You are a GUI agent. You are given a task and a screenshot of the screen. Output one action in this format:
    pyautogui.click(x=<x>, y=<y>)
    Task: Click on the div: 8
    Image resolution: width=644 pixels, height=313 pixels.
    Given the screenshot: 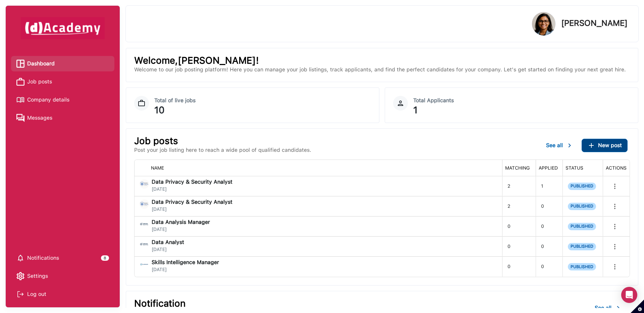 What is the action you would take?
    pyautogui.click(x=105, y=258)
    